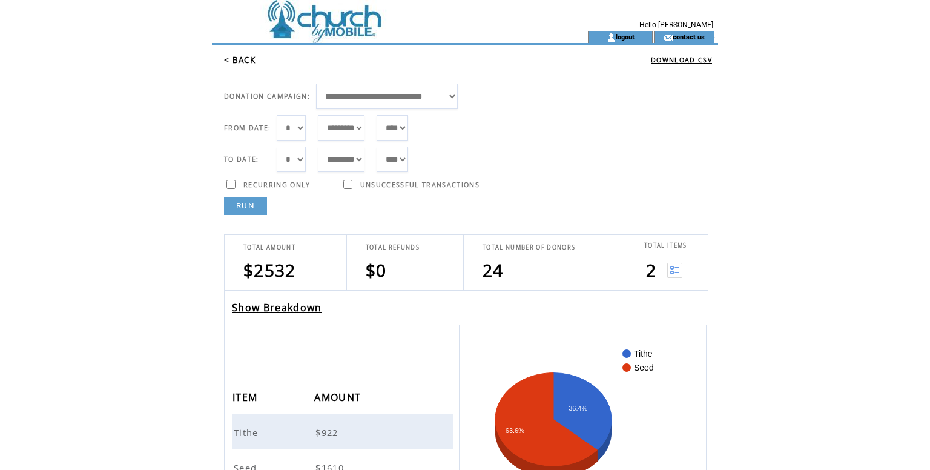 The width and height of the screenshot is (930, 470). I want to click on text: 36.4%, so click(578, 408).